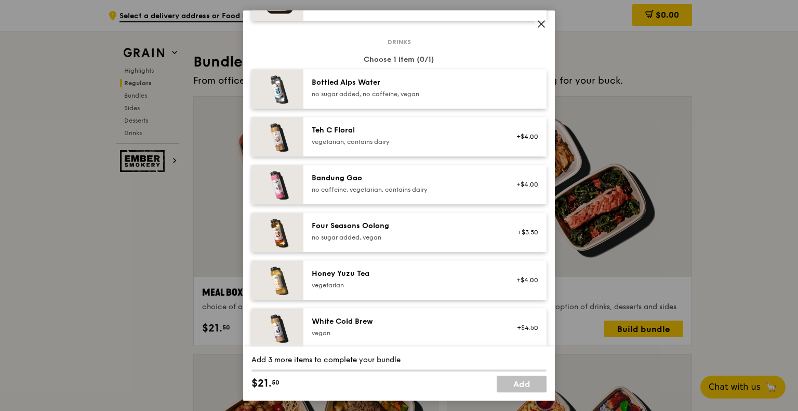  What do you see at coordinates (399, 360) in the screenshot?
I see `div: Add 3 more items to complete your bundle` at bounding box center [399, 360].